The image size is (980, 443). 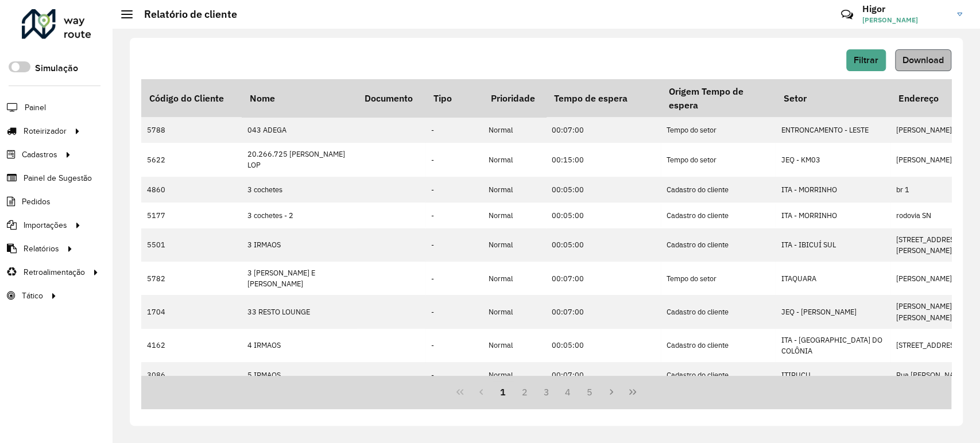 I want to click on td: ENTRONCAMENTO - LESTE, so click(x=832, y=129).